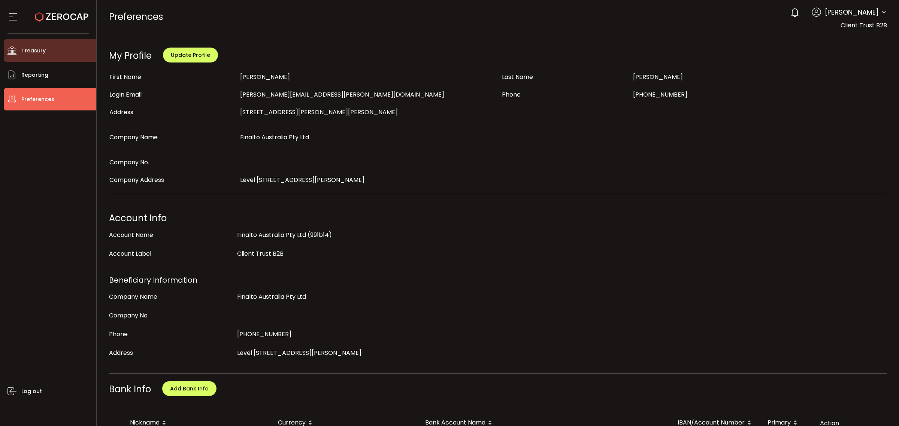 The image size is (899, 426). I want to click on button: Add Bank Info, so click(189, 389).